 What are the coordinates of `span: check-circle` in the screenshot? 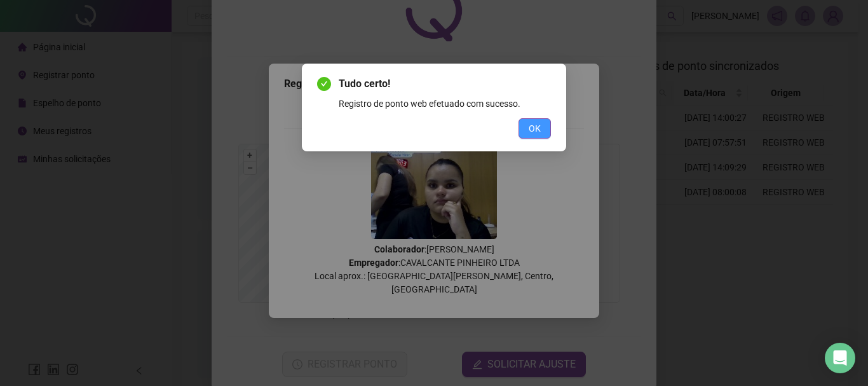 It's located at (324, 84).